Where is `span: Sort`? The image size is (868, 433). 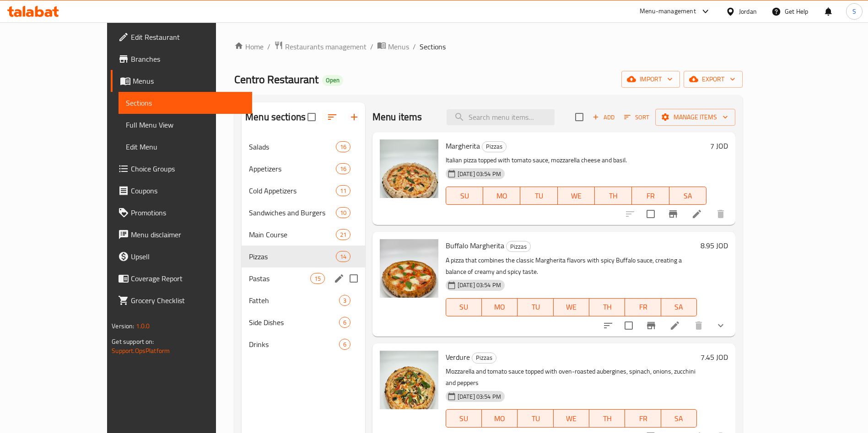
span: Sort is located at coordinates (637, 117).